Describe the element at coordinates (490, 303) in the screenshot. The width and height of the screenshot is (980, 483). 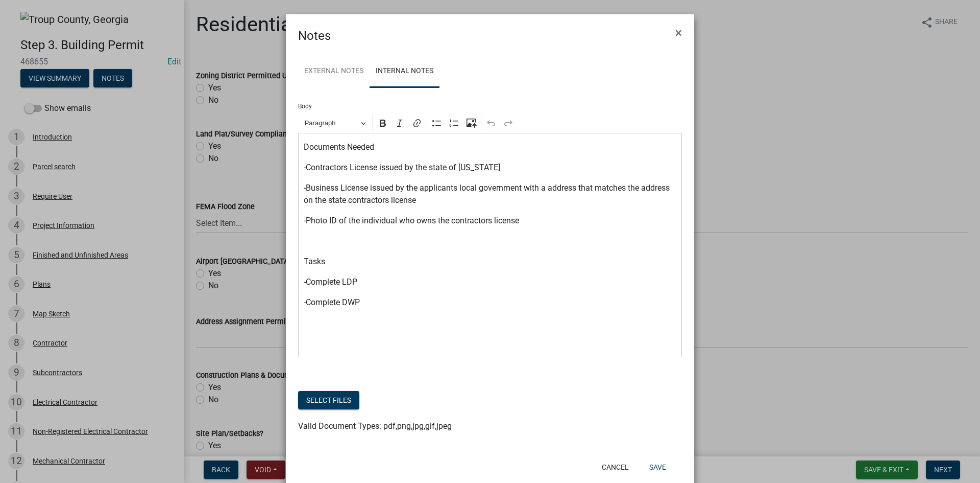
I see `p: -Complete DWP` at that location.